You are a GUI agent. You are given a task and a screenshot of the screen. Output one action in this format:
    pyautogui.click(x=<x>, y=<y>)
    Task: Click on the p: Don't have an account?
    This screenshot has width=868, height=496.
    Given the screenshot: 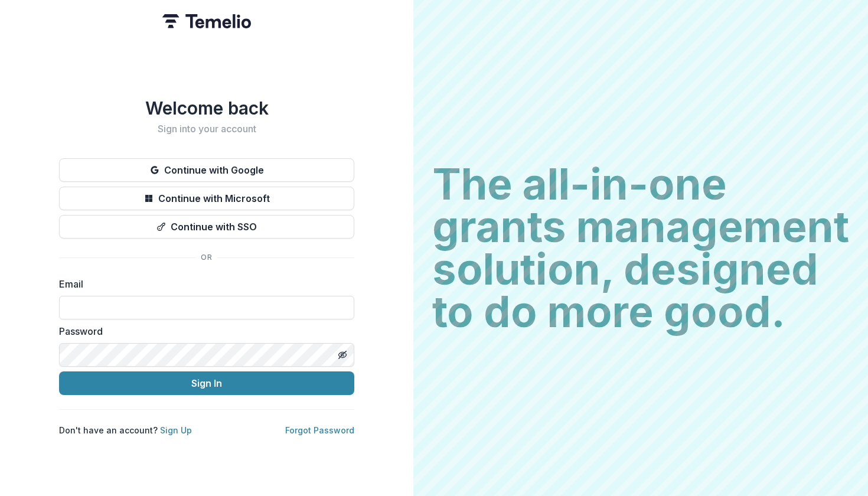 What is the action you would take?
    pyautogui.click(x=125, y=429)
    